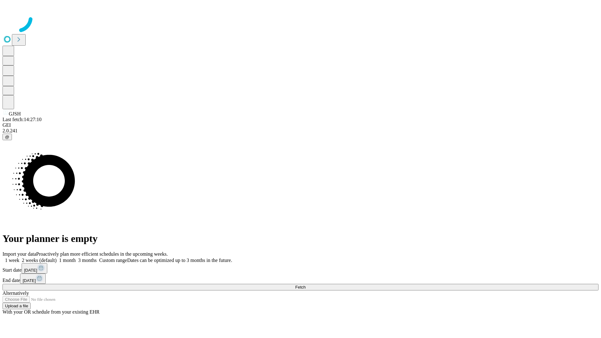  I want to click on span: 3 months, so click(87, 260).